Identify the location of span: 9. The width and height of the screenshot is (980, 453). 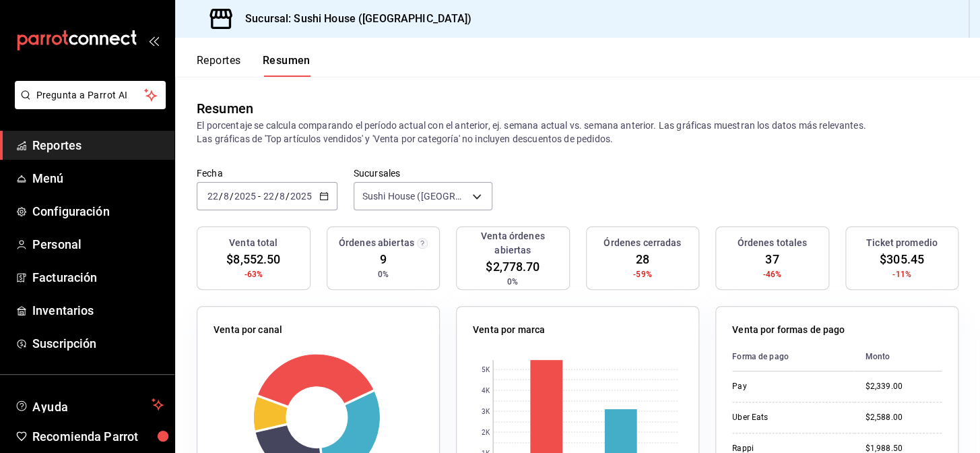
(383, 259).